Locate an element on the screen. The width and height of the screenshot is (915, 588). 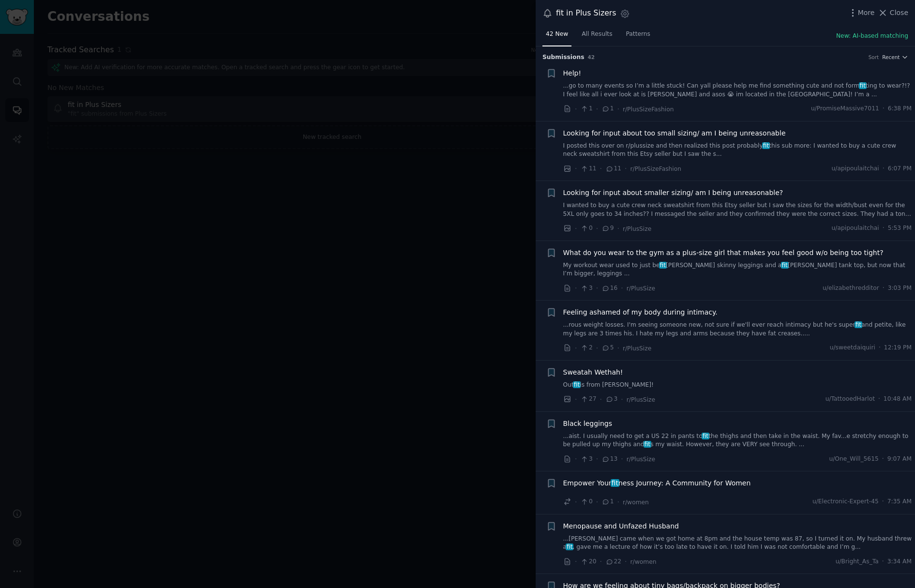
span: More is located at coordinates (867, 13).